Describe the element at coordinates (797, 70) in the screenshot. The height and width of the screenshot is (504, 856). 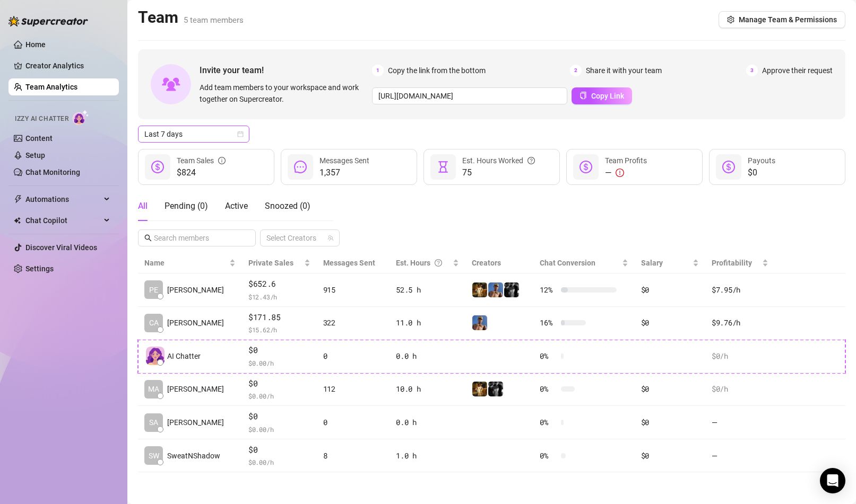
I see `span: Approve their request` at that location.